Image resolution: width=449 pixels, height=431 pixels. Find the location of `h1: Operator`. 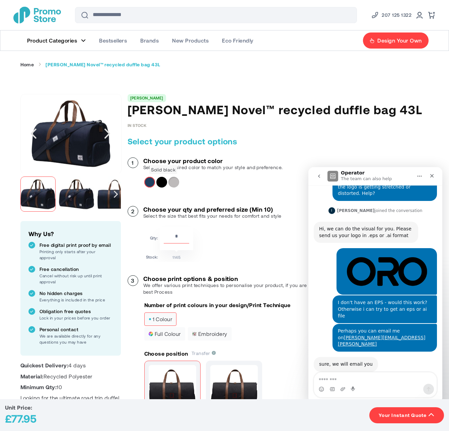

h1: Operator is located at coordinates (44, 6).